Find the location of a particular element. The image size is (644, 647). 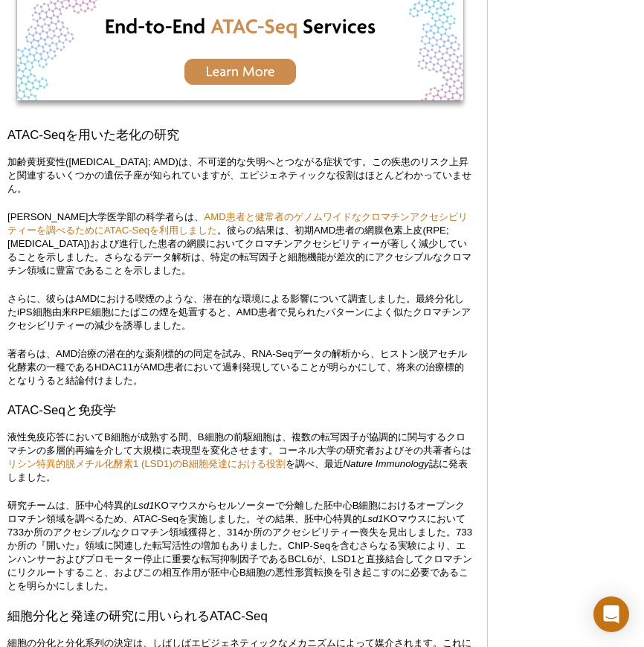

p: 液性免疫応答においてB細胞が成熟する間、B細胞の前駆細胞は、複数の転写因子が協調的に関与するクロマチンの多層的再編を介して大規模に表現型を変化させます。コーネル大学の研究者およびその共著者らは ... is located at coordinates (239, 457).